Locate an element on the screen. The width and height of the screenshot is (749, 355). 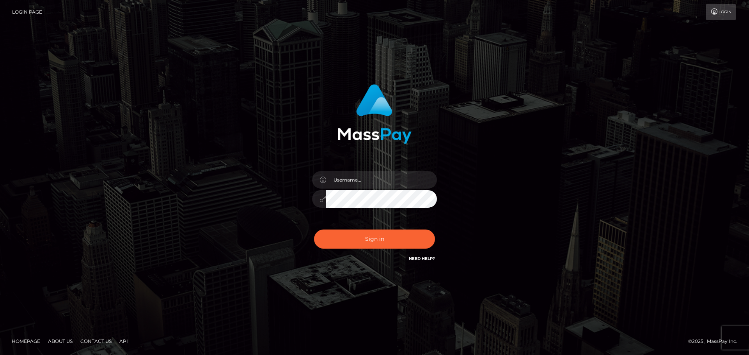
a: API is located at coordinates (124, 341).